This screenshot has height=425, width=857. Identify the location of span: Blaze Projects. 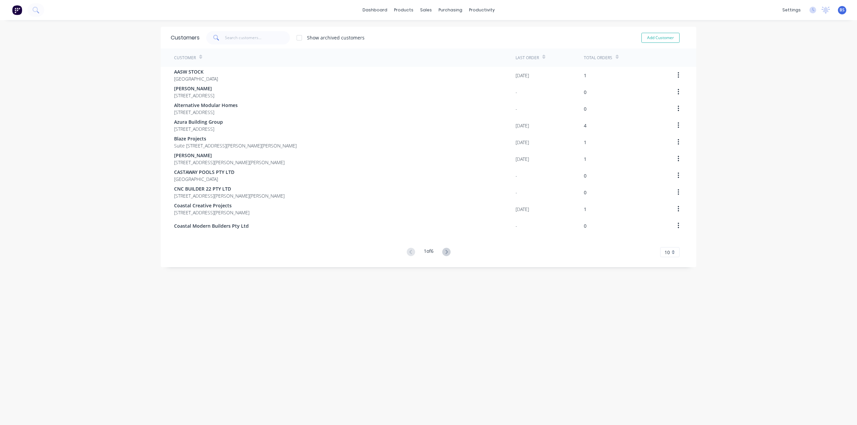
(235, 139).